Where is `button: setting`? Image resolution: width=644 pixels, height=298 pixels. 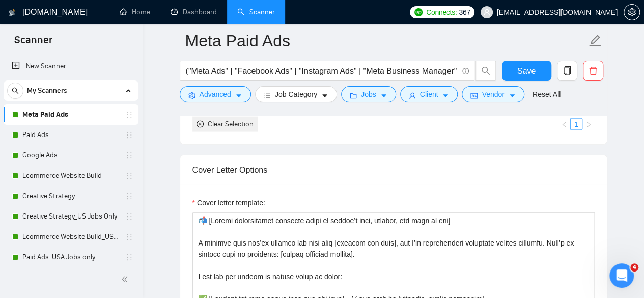
button: setting is located at coordinates (632, 12).